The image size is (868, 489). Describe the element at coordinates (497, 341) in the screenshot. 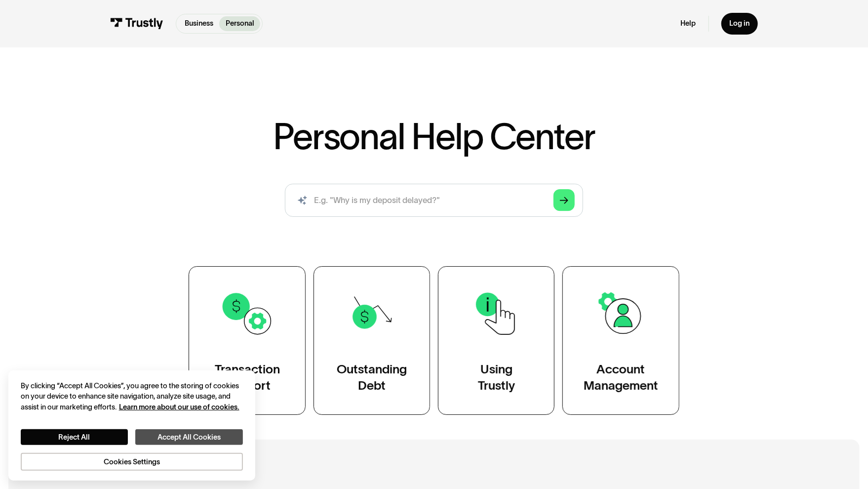

I see `a: UsingTrustly` at that location.